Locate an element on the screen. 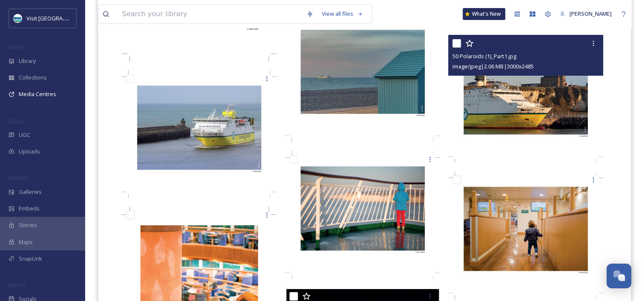 Image resolution: width=644 pixels, height=301 pixels. span: image/jpeg | 2.06 MB | 3000 x 2485 is located at coordinates (493, 66).